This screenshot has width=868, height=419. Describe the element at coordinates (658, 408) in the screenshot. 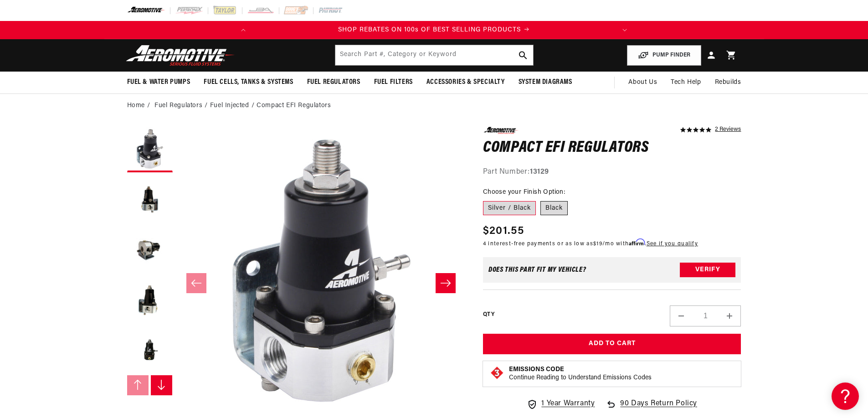

I see `span: 90 Days Return Policy` at that location.